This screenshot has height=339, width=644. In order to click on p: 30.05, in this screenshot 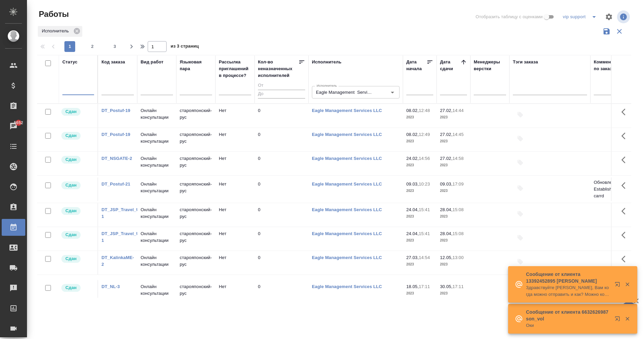, I will do `click(446, 287)`.